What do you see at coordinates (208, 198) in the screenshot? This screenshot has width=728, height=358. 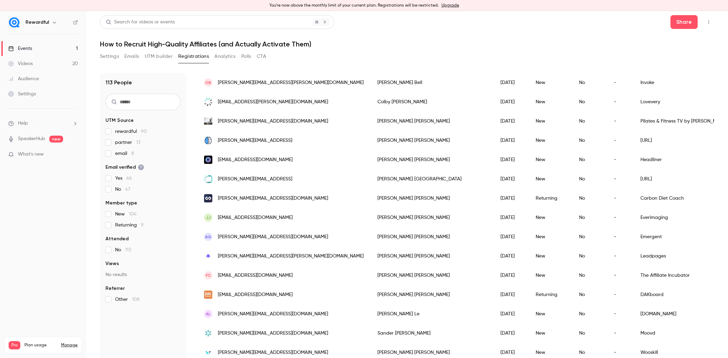 I see `img: joincarbon.com` at bounding box center [208, 198].